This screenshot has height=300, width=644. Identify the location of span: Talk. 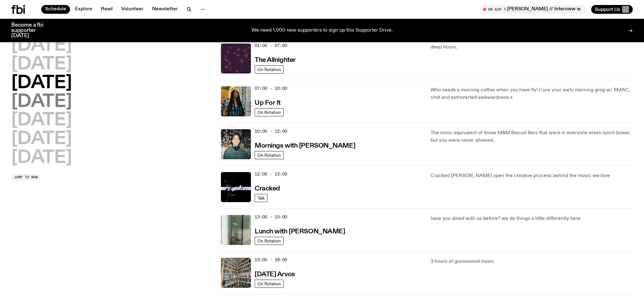
(261, 198).